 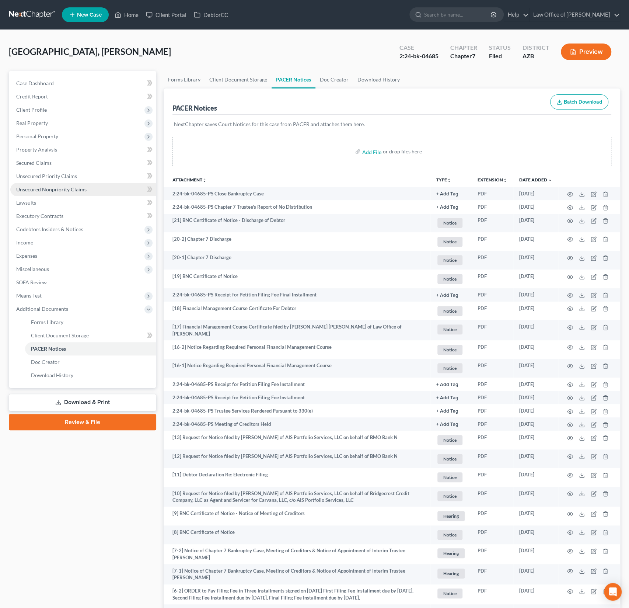 I want to click on span: Batch Download, so click(x=583, y=102).